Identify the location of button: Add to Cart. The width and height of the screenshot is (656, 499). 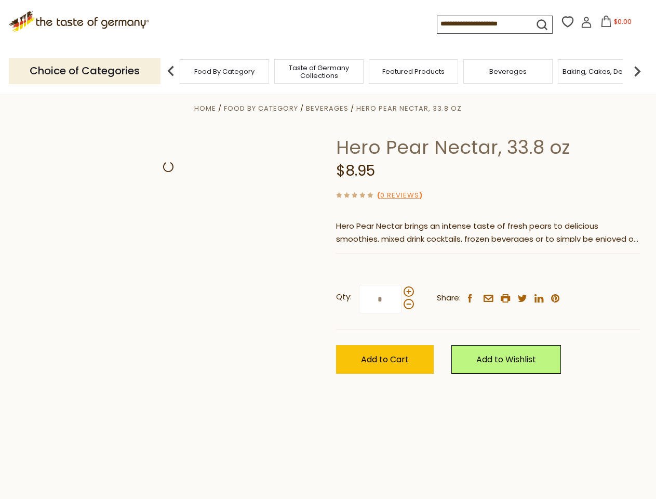
(385, 359).